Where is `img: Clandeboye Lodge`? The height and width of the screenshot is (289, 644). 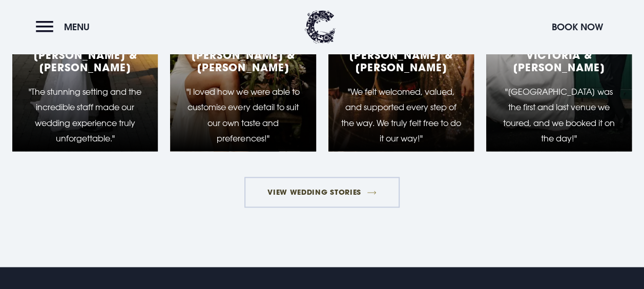
img: Clandeboye Lodge is located at coordinates (321, 27).